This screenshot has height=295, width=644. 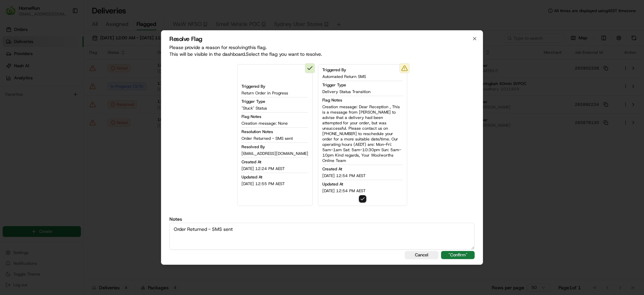 What do you see at coordinates (322, 236) in the screenshot?
I see `textarea: Order Returned - SMS sent` at bounding box center [322, 236].